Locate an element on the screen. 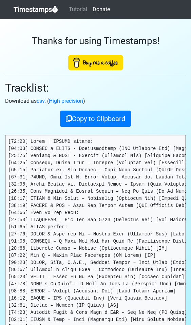 The height and width of the screenshot is (325, 191). a: Timestamps is located at coordinates (36, 9).